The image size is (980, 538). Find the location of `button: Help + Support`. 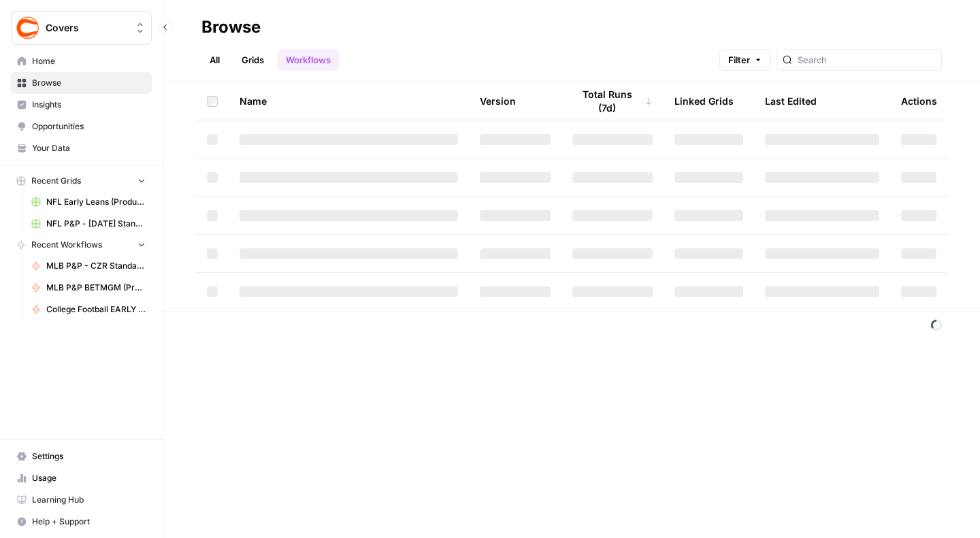

button: Help + Support is located at coordinates (81, 522).